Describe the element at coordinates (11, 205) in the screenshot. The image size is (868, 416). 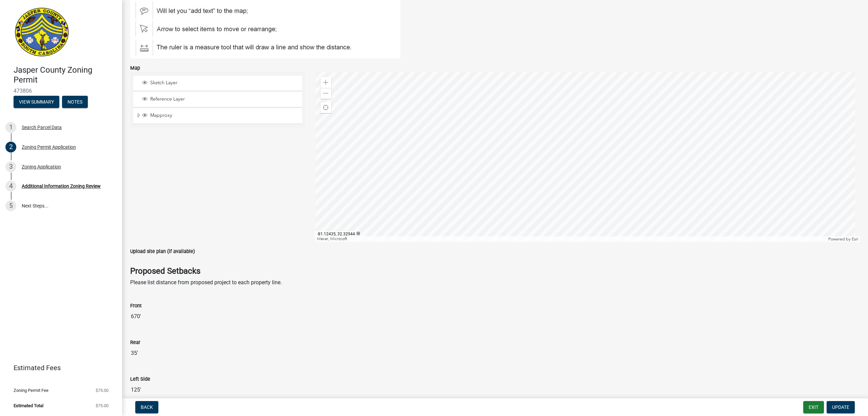
I see `div: 5` at that location.